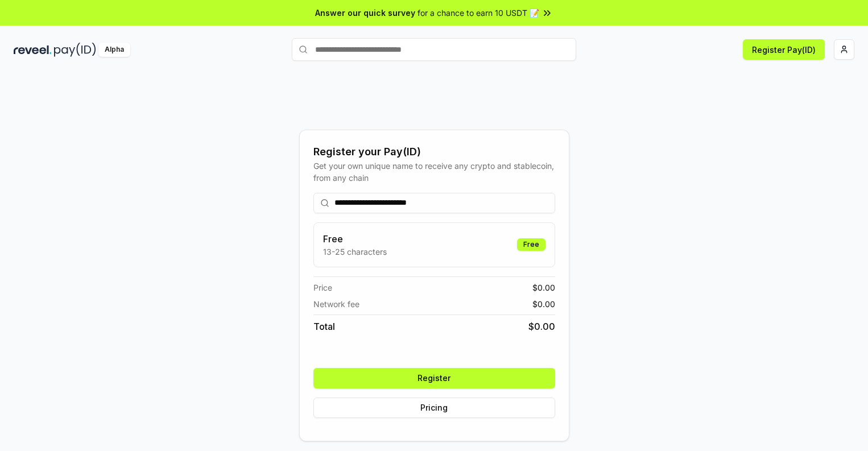 This screenshot has width=868, height=451. I want to click on p: 13-25 characters, so click(355, 251).